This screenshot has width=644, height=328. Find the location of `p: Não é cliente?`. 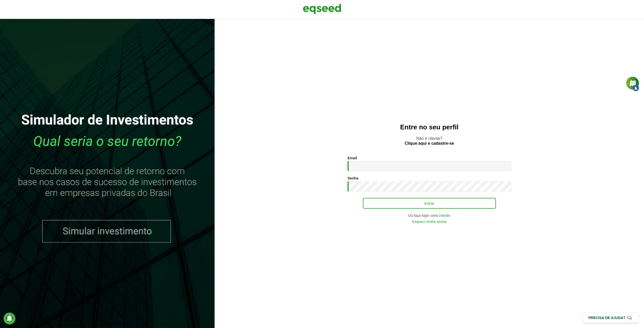

p: Não é cliente? is located at coordinates (429, 141).